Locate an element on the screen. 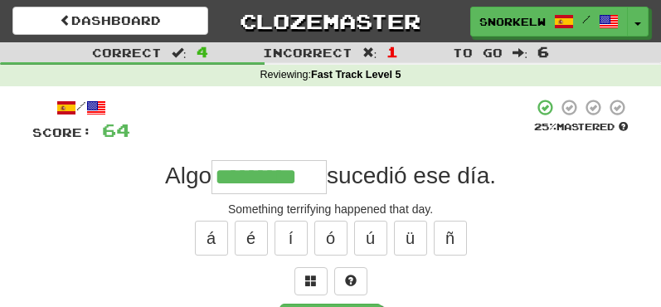 The height and width of the screenshot is (307, 661). button: Switch sentence to multiple choice alt+p is located at coordinates (311, 281).